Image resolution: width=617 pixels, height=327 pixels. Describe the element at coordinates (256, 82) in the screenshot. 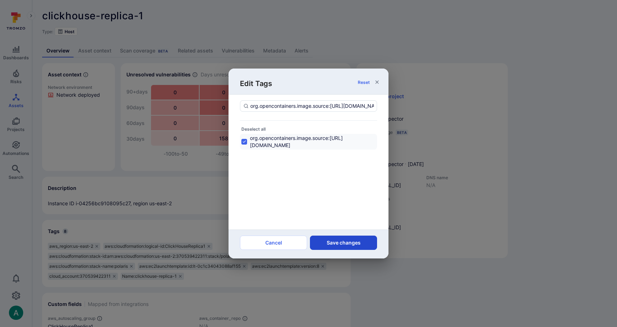

I see `span: Edit Tags` at that location.